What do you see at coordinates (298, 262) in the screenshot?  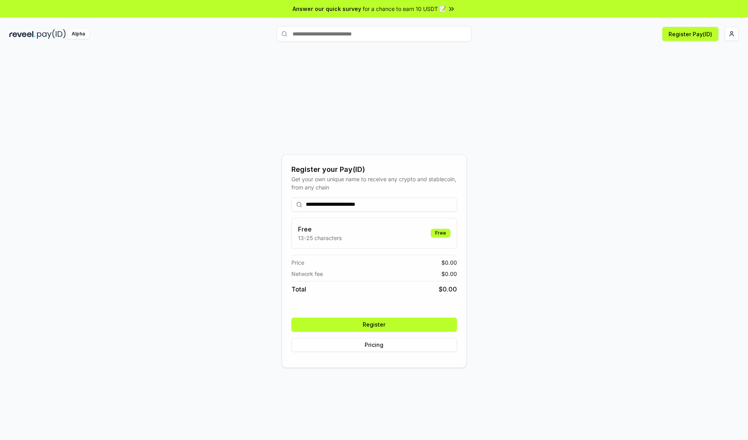 I see `span: Price` at bounding box center [298, 262].